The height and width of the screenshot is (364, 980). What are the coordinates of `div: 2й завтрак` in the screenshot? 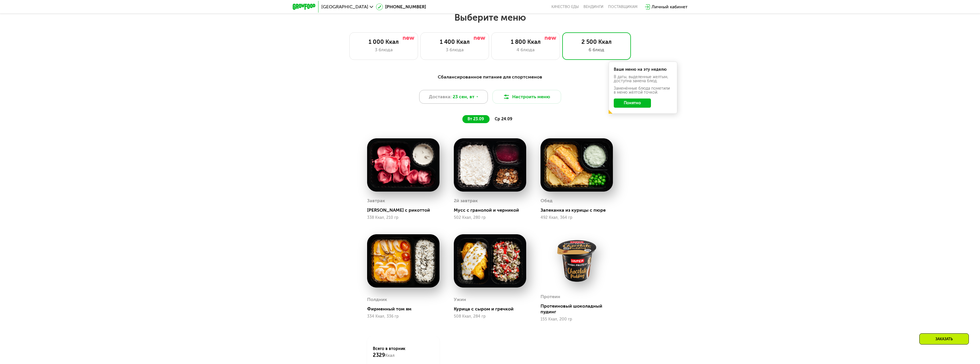 It's located at (466, 201).